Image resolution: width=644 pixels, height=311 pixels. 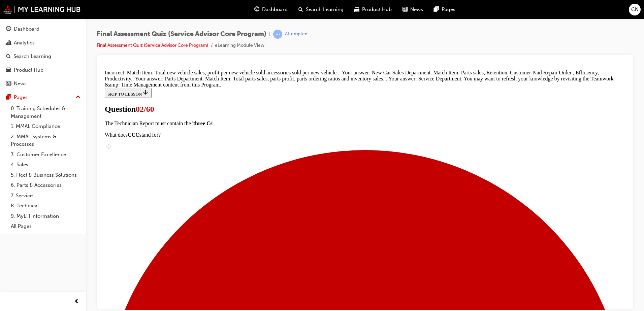 I want to click on a: pages-iconPages, so click(x=445, y=10).